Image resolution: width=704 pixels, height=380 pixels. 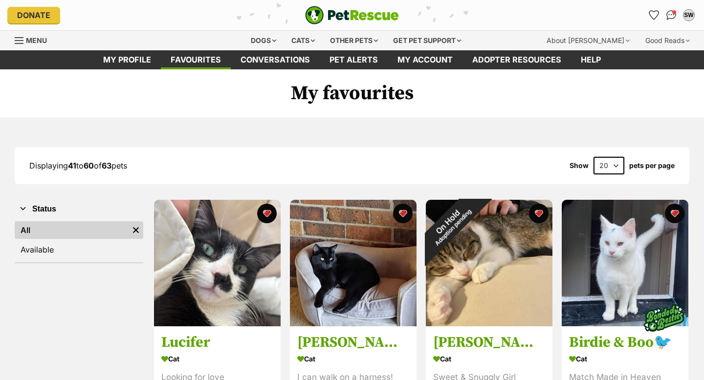 What do you see at coordinates (303, 41) in the screenshot?
I see `div: Cats` at bounding box center [303, 41].